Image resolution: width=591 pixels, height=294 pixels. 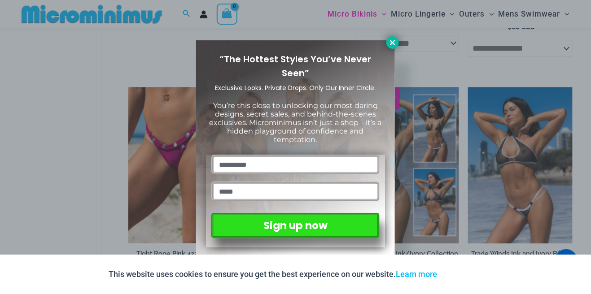 What do you see at coordinates (296, 123) in the screenshot?
I see `span: You’re this close to unlocking our most daring designs, secret sales, and behind-the-scenes exclu...` at bounding box center [296, 123].